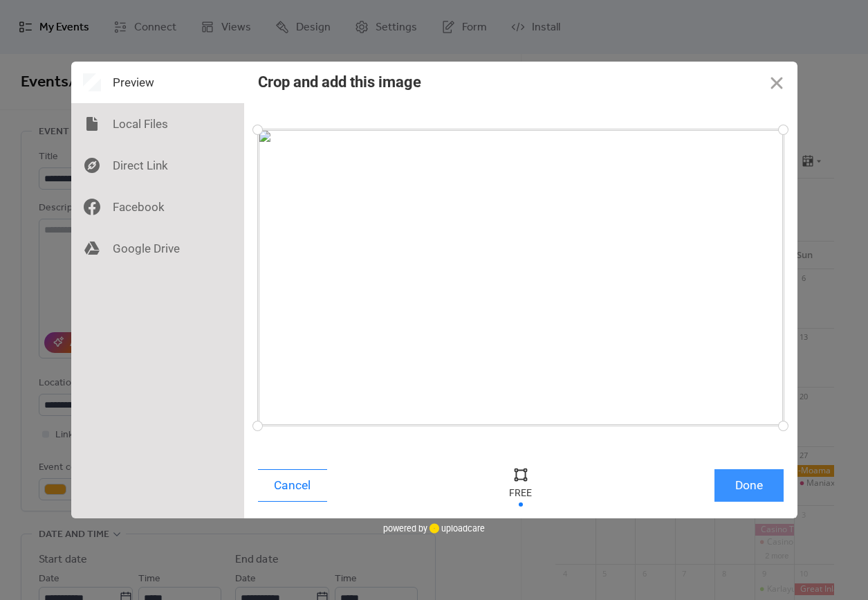  What do you see at coordinates (158, 83) in the screenshot?
I see `div: Preview` at bounding box center [158, 83].